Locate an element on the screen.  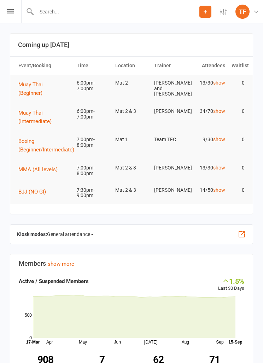
td: 34/70 is located at coordinates (209, 111).